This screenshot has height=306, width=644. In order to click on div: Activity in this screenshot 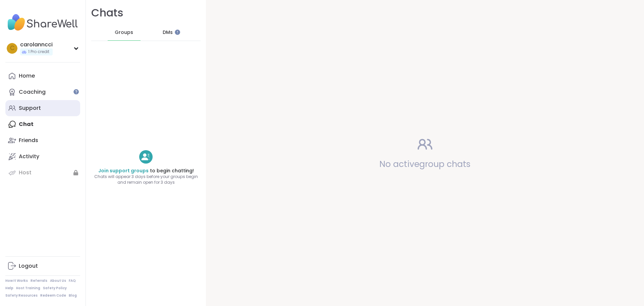, I will do `click(29, 156)`.